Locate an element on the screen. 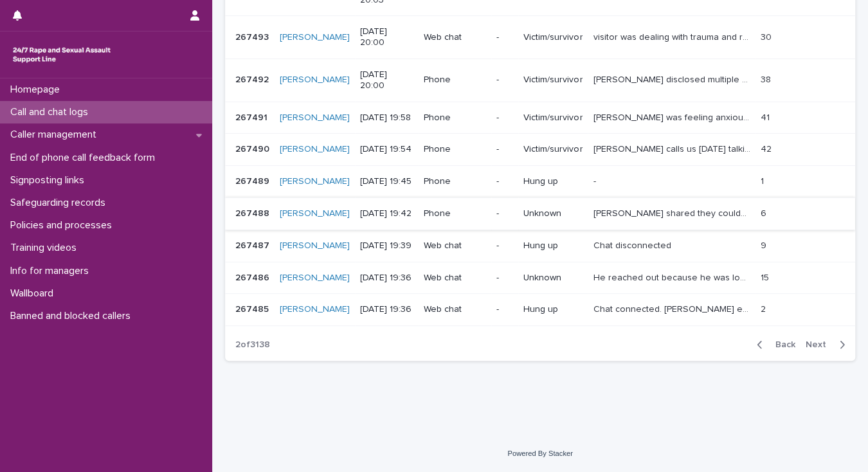 The height and width of the screenshot is (472, 868). img: rhQMoQhaT3yELyF149Cw is located at coordinates (61, 55).